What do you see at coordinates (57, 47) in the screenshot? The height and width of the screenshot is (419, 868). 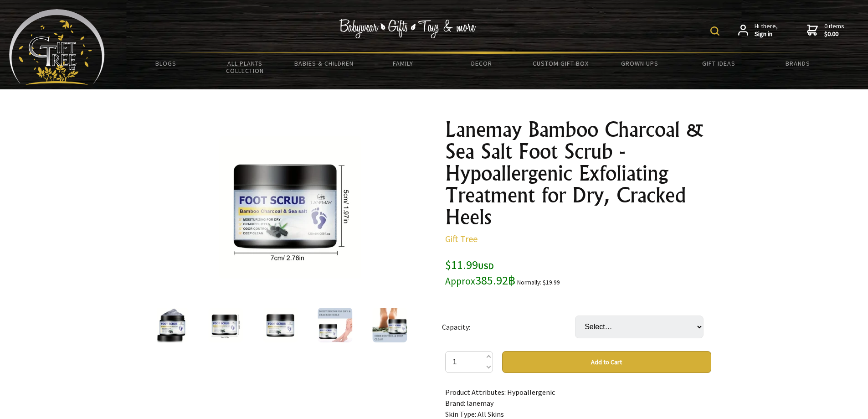 I see `img: Babyware - Gifts - Toys and more...` at bounding box center [57, 47].